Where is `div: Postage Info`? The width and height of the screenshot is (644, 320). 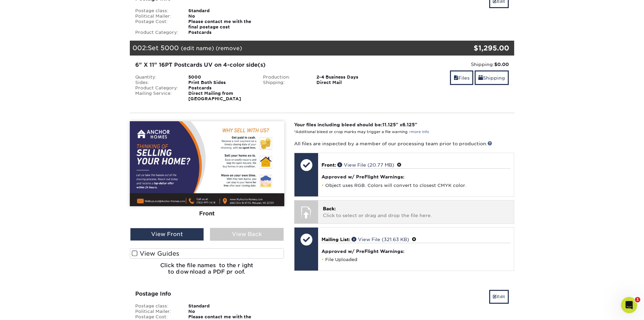 div: Postage Info is located at coordinates (258, 294).